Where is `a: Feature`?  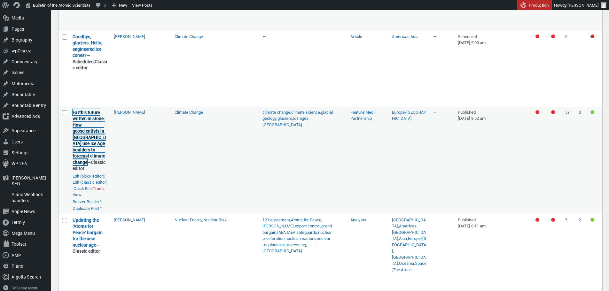 a: Feature is located at coordinates (358, 112).